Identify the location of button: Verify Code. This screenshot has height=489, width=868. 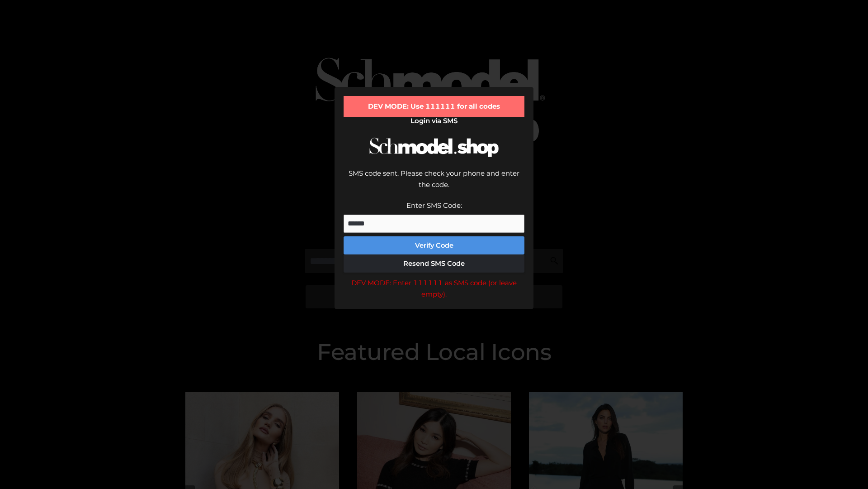
(434, 245).